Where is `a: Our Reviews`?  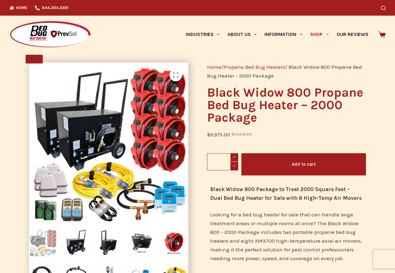
a: Our Reviews is located at coordinates (352, 34).